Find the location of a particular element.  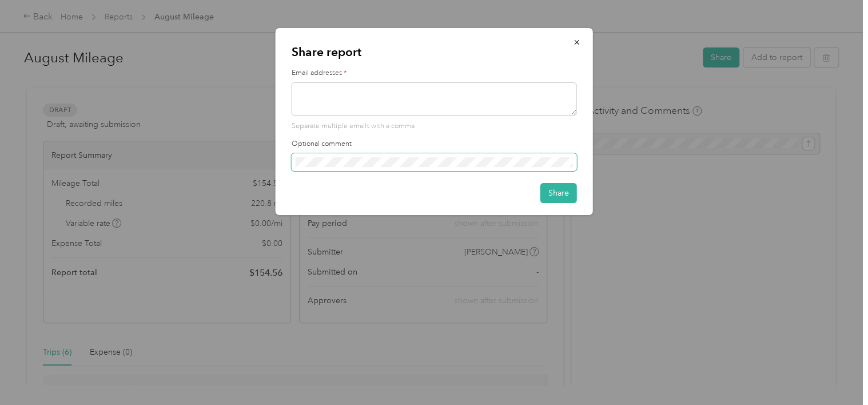

p: Share report is located at coordinates (434, 52).